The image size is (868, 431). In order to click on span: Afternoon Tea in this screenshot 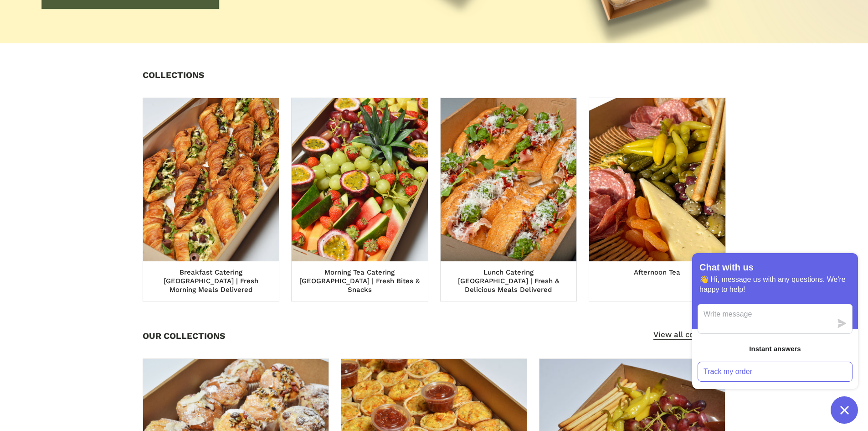, I will do `click(657, 272)`.